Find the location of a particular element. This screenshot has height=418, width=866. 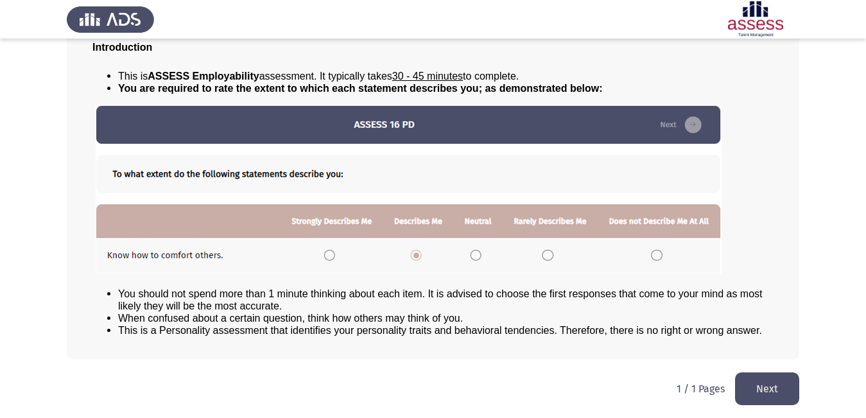

p: 1 / 1 Pages is located at coordinates (700, 388).